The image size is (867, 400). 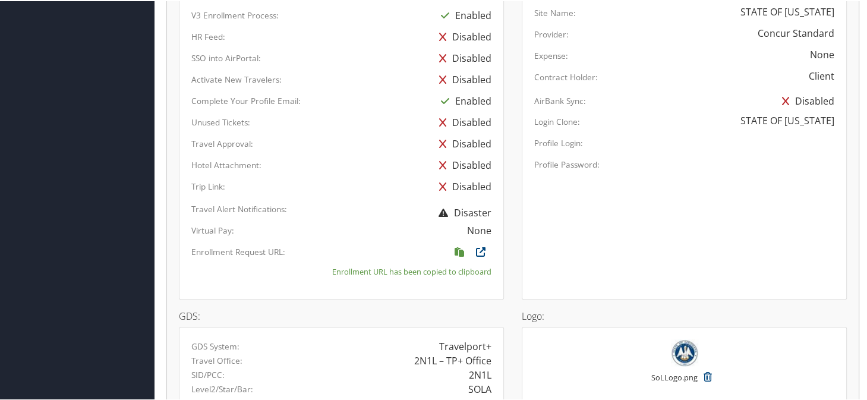 I want to click on div: Travelport+, so click(x=465, y=345).